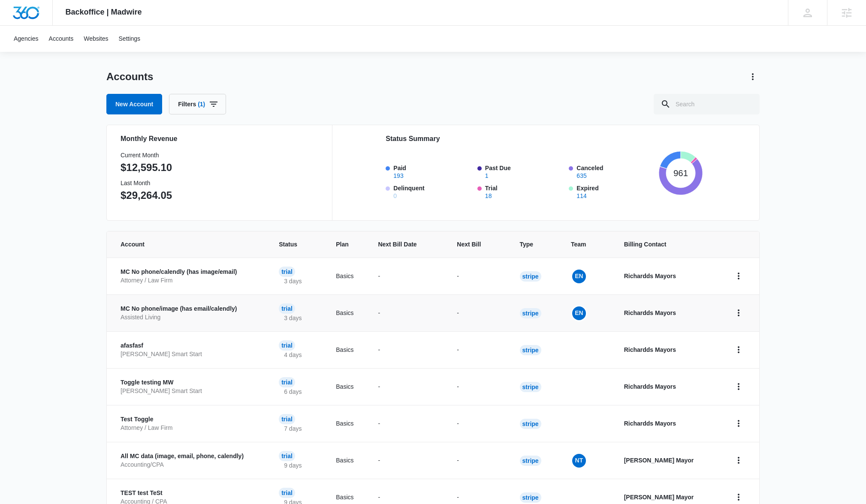 The width and height of the screenshot is (866, 504). I want to click on p: MC No phone/image (has email/calendly), so click(189, 309).